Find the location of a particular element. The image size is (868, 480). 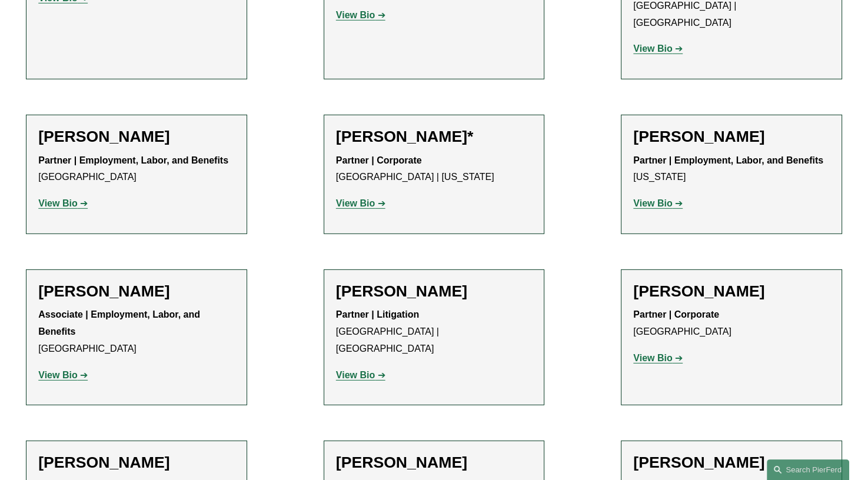

strong: Associate | Employment, Labor, and Benefits is located at coordinates (120, 323).